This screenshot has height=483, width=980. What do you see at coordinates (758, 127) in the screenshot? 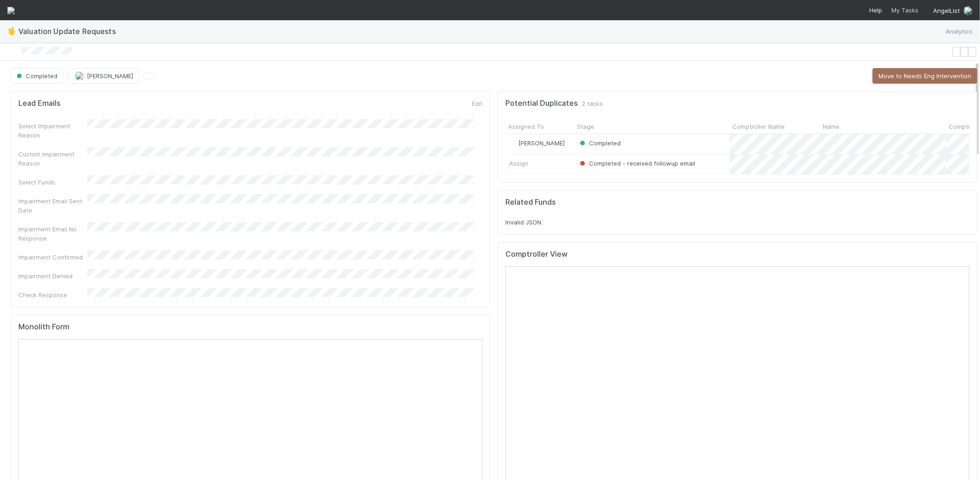
I see `span: Comptroller Name` at bounding box center [758, 127].